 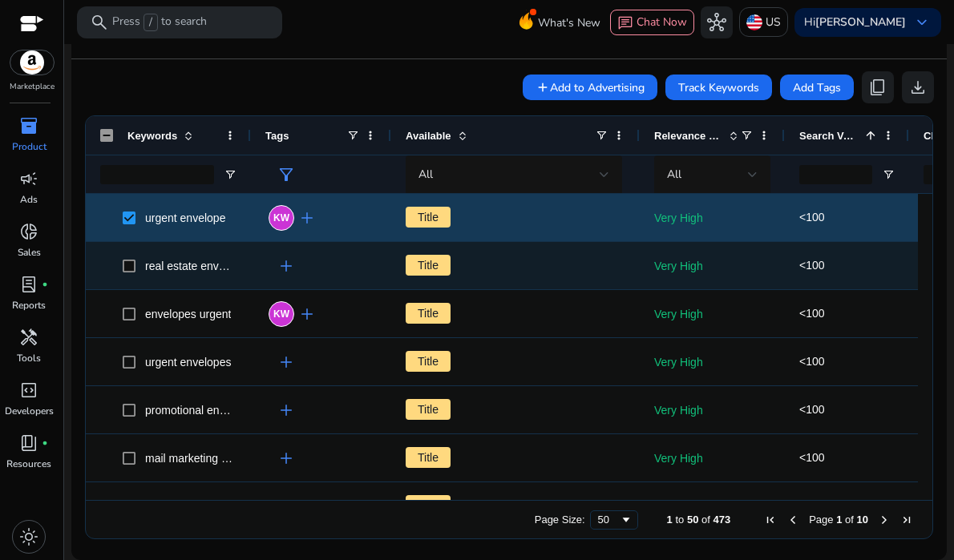 What do you see at coordinates (688, 135) in the screenshot?
I see `span: Relevance Score` at bounding box center [688, 135].